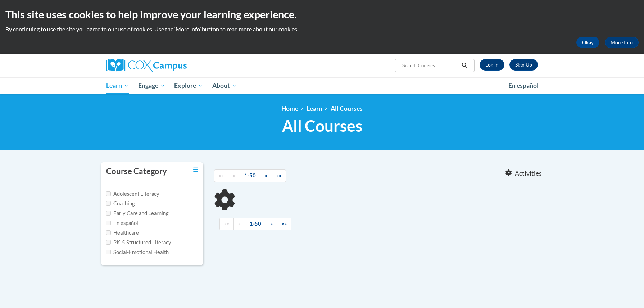 This screenshot has width=644, height=308. What do you see at coordinates (122, 223) in the screenshot?
I see `label: En español` at bounding box center [122, 223].